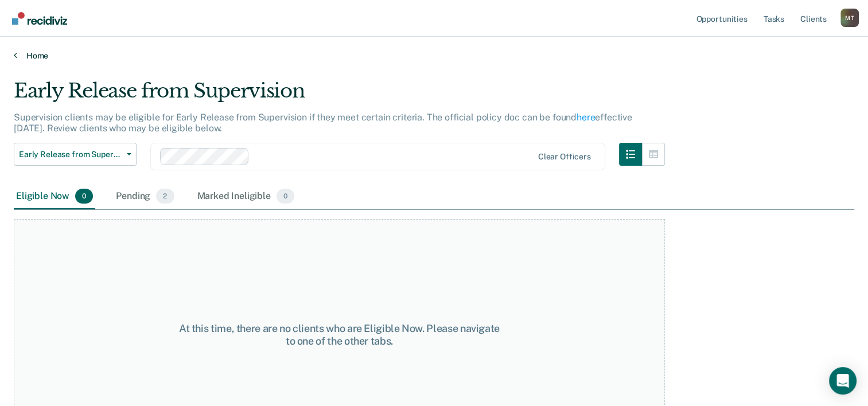 This screenshot has width=868, height=406. Describe the element at coordinates (564, 157) in the screenshot. I see `div: Clear officers` at that location.